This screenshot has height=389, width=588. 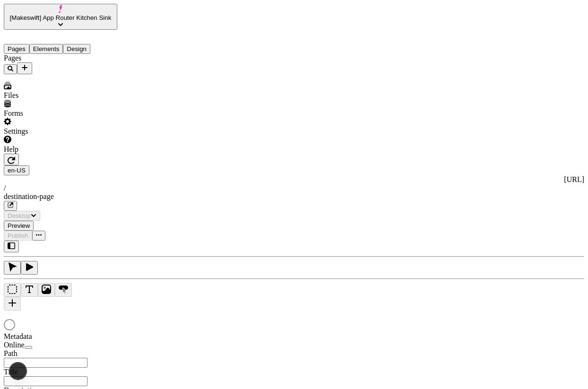 I want to click on button: Box, so click(x=12, y=290).